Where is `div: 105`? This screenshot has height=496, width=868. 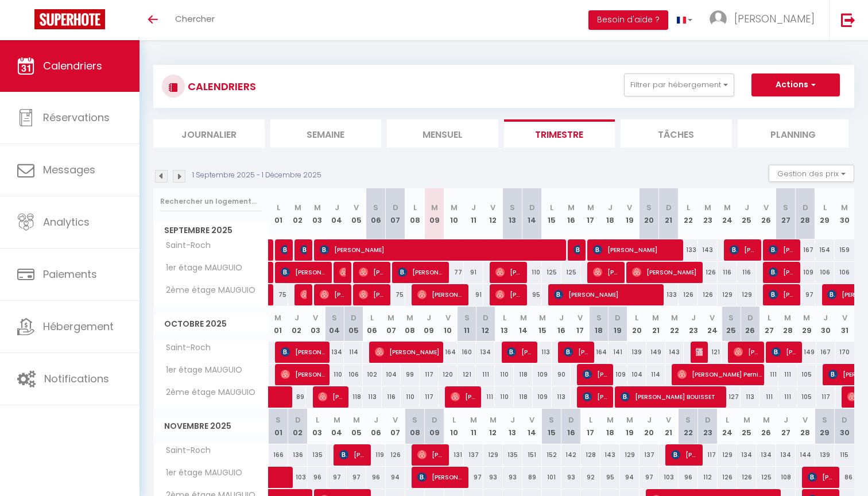 div: 105 is located at coordinates (806, 396).